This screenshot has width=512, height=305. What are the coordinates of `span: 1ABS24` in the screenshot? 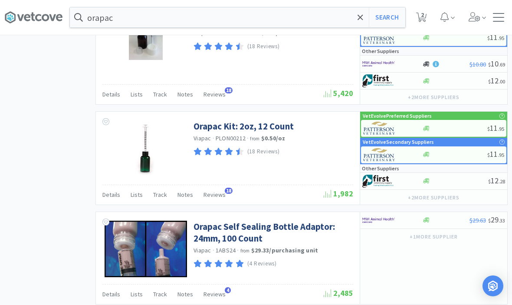 It's located at (226, 250).